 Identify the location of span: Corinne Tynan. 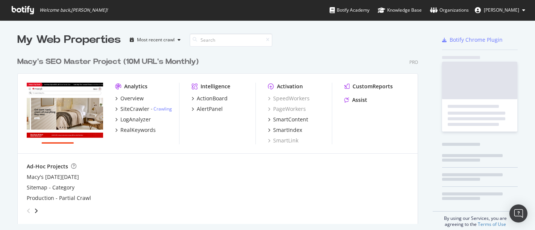
(501, 10).